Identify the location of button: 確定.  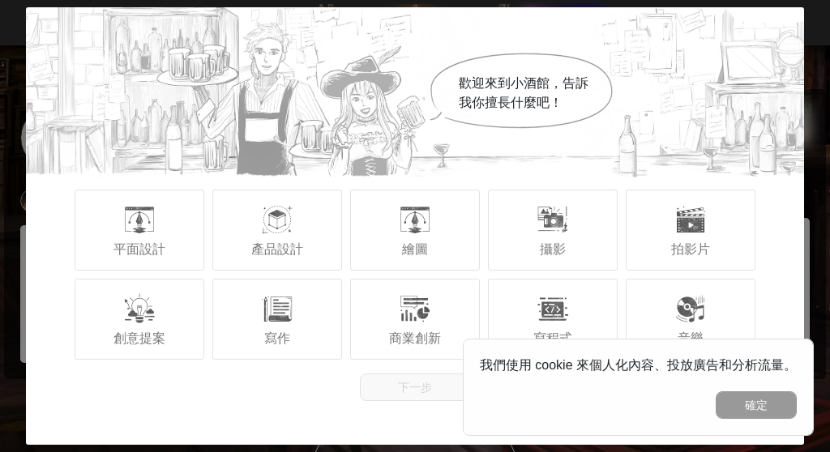
(756, 405).